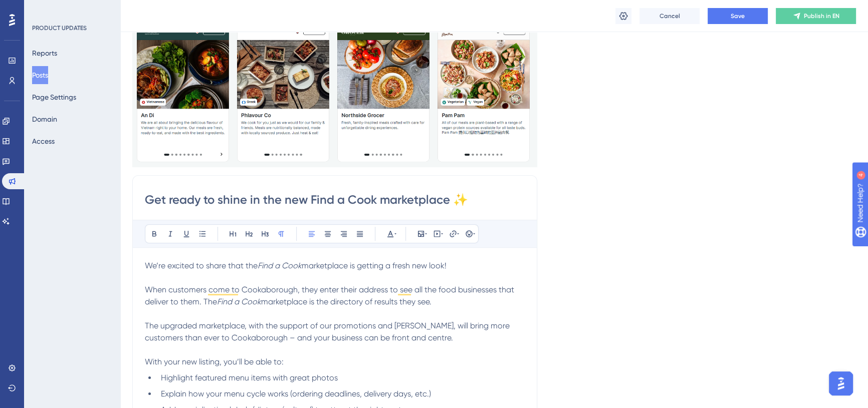 The height and width of the screenshot is (408, 868). I want to click on button: Reports, so click(45, 53).